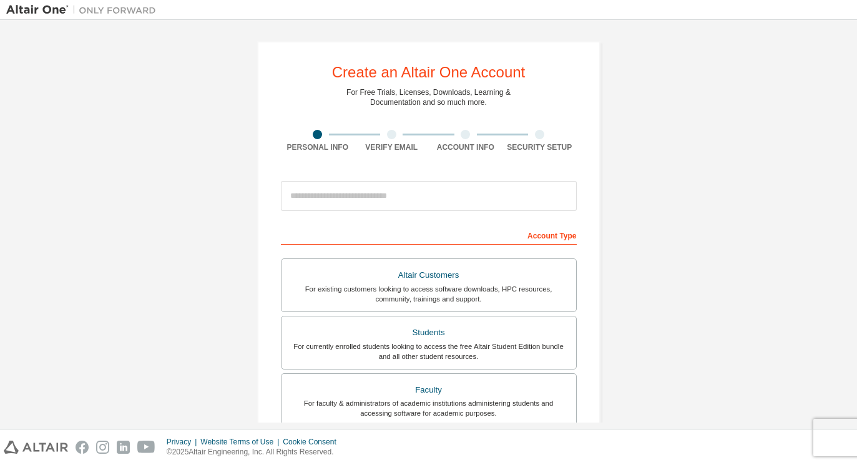  I want to click on img: instagram.svg, so click(102, 447).